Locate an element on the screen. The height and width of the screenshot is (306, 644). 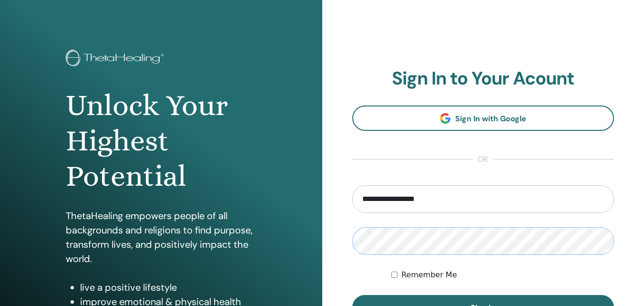
h1: Unlock Your Highest Potential is located at coordinates (161, 141).